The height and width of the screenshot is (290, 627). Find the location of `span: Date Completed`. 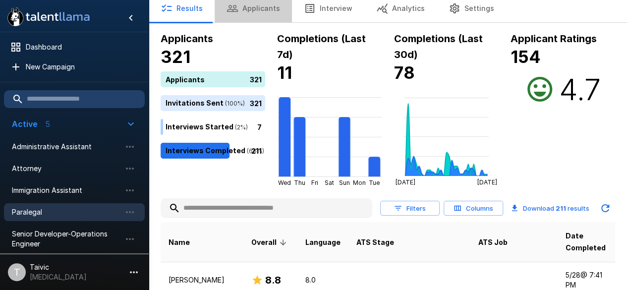

span: Date Completed is located at coordinates (586, 242).